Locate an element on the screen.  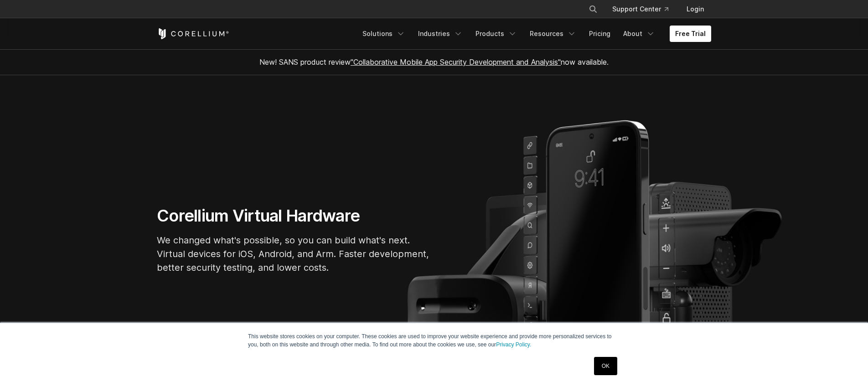
a: Corellium Home is located at coordinates (193, 34).